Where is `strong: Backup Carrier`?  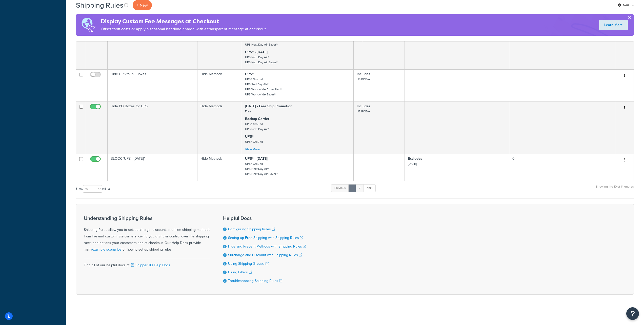
strong: Backup Carrier is located at coordinates (257, 119).